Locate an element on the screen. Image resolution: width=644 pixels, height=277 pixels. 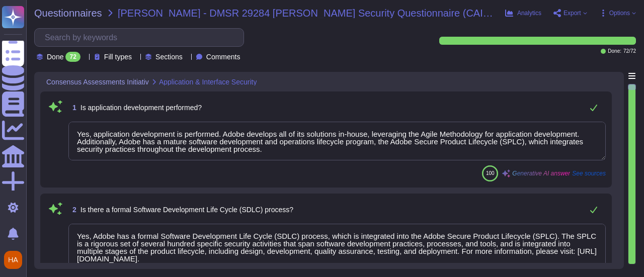
span: 72 / 72 is located at coordinates (630, 52).